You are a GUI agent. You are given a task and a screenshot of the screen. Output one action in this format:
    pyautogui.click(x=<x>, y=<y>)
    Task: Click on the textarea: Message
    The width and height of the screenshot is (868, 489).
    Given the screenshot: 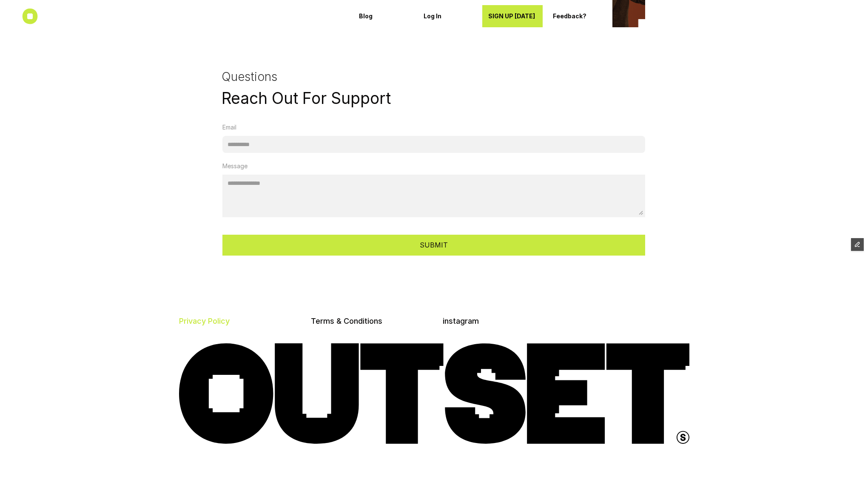 What is the action you would take?
    pyautogui.click(x=433, y=196)
    